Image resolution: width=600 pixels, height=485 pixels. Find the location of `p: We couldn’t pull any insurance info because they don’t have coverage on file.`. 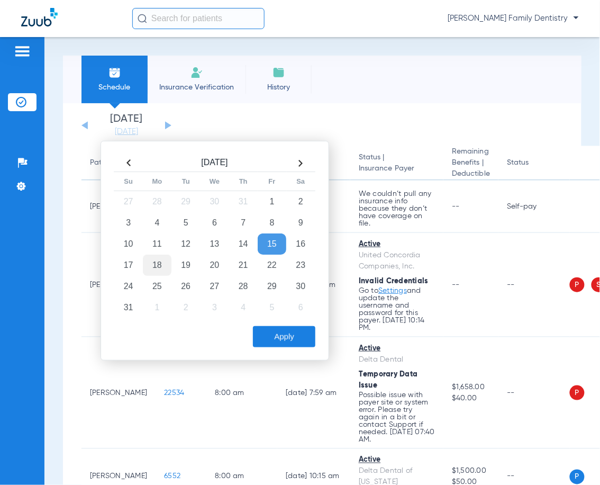

p: We couldn’t pull any insurance info because they don’t have coverage on file. is located at coordinates (397, 208).